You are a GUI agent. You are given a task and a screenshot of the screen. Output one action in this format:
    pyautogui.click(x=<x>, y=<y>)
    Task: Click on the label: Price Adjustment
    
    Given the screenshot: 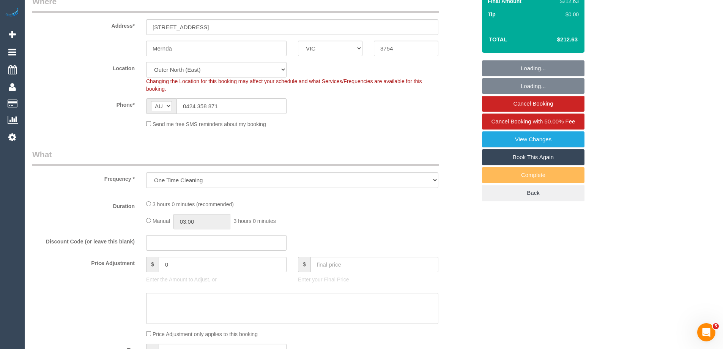 What is the action you would take?
    pyautogui.click(x=83, y=261)
    